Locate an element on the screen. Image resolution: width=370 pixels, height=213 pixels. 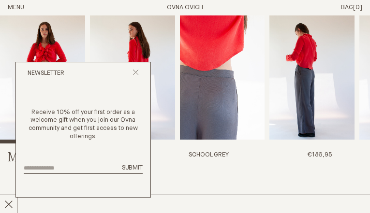
span: €186,95 is located at coordinates (320, 170).